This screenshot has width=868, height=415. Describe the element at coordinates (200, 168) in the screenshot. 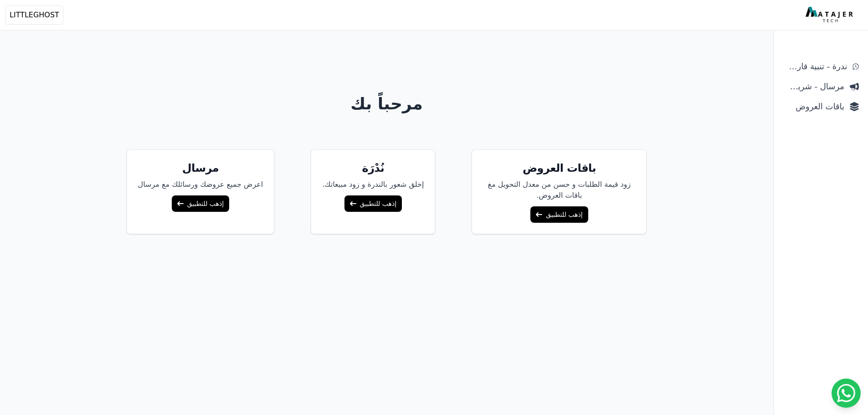

I see `h5: مرسال` at that location.